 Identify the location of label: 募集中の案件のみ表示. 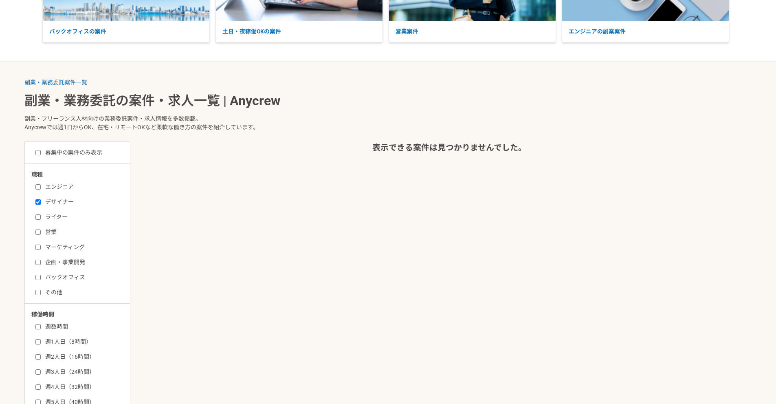
(69, 152).